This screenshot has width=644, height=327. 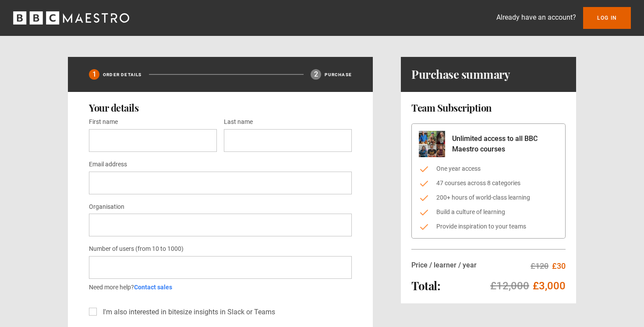 I want to click on p: Unlimited access to all BBC Maestro courses, so click(x=505, y=144).